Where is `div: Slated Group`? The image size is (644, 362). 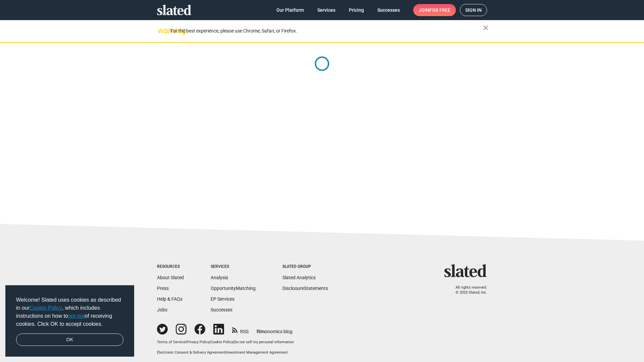 div: Slated Group is located at coordinates (305, 267).